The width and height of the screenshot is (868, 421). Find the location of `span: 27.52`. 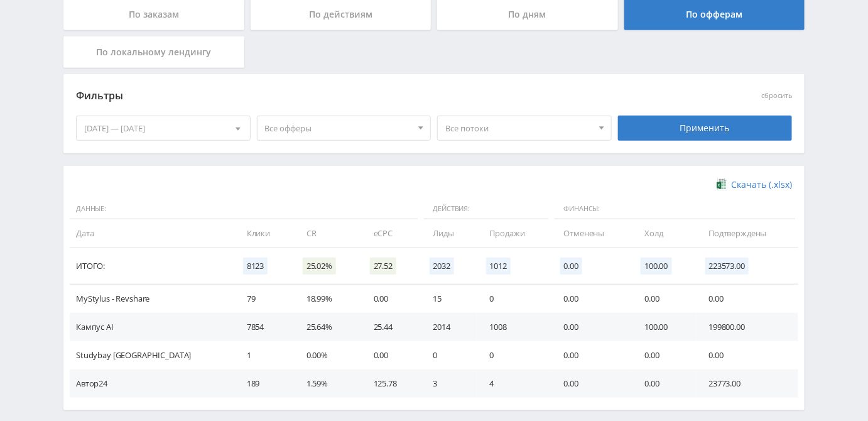

span: 27.52 is located at coordinates (383, 266).